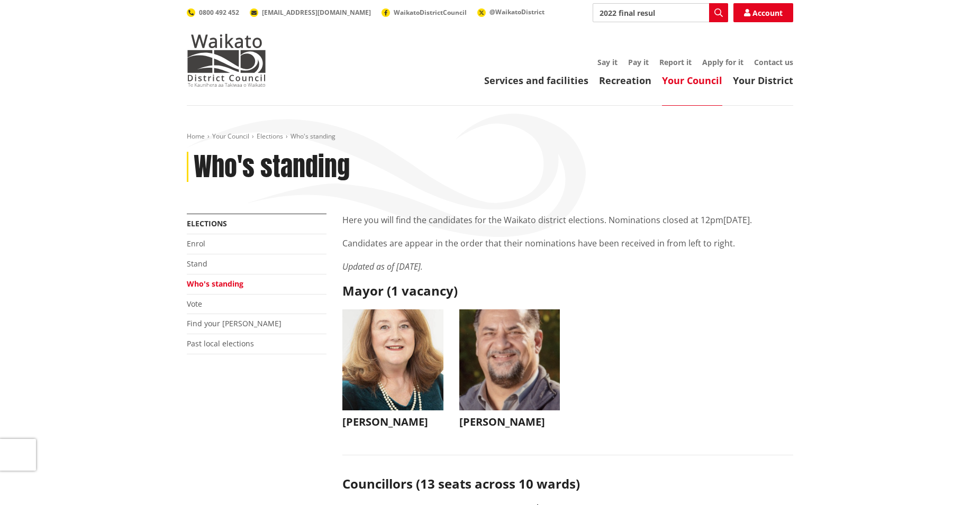 This screenshot has height=505, width=980. Describe the element at coordinates (196, 136) in the screenshot. I see `a: Home` at that location.